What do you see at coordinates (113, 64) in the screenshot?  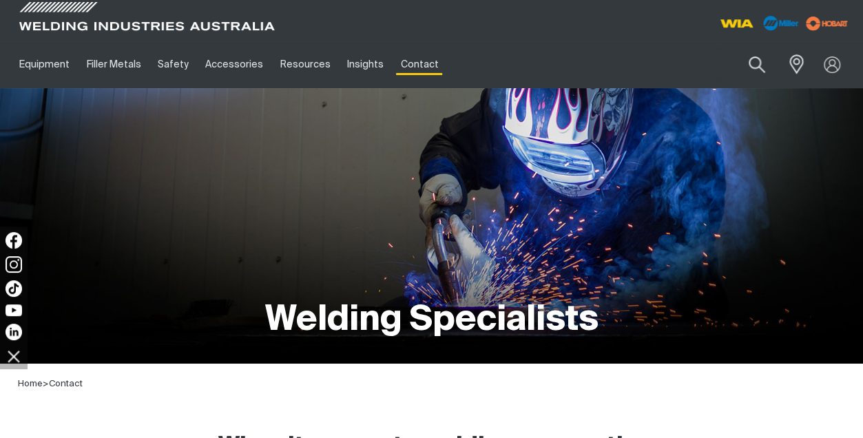 I see `a: Filler Metals` at bounding box center [113, 64].